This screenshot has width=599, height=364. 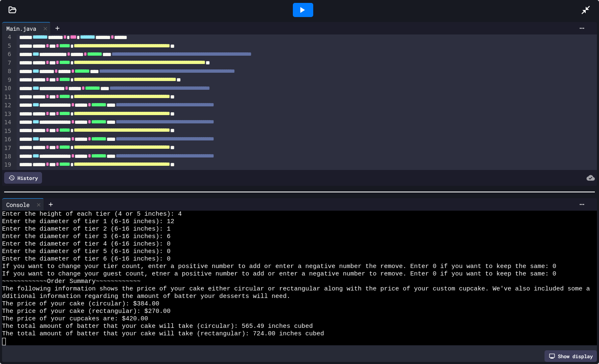 What do you see at coordinates (296, 289) in the screenshot?
I see `span: The following information shows the price of your cake either circular or rectangular along with ...` at bounding box center [296, 289].